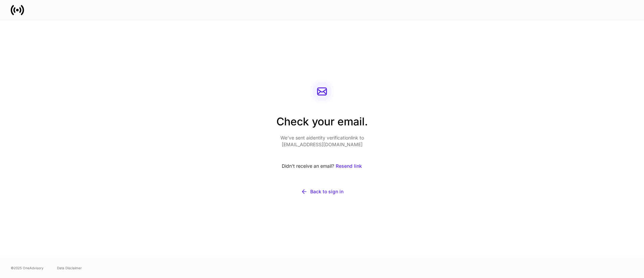 This screenshot has height=278, width=644. I want to click on span: © 2025 OneAdvisory, so click(27, 268).